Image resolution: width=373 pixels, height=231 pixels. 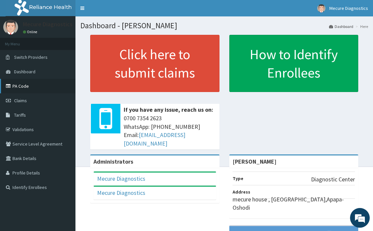 What do you see at coordinates (20, 115) in the screenshot?
I see `span: Tariffs` at bounding box center [20, 115].